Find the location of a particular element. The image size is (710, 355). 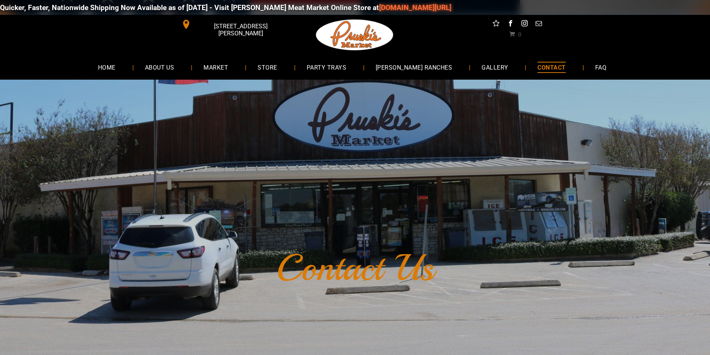

a: FAQ is located at coordinates (601, 67).